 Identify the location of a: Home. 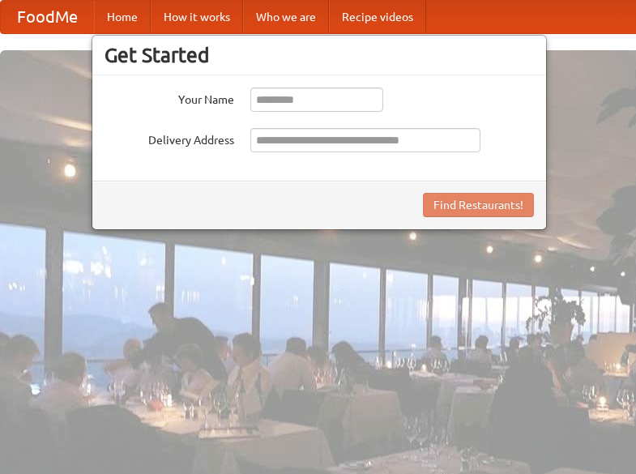
(122, 17).